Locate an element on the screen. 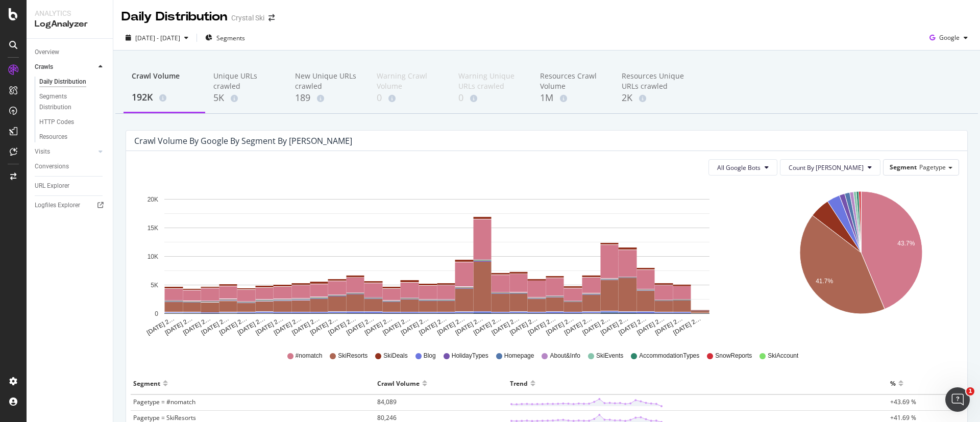 Image resolution: width=980 pixels, height=422 pixels. a: Conversions is located at coordinates (70, 166).